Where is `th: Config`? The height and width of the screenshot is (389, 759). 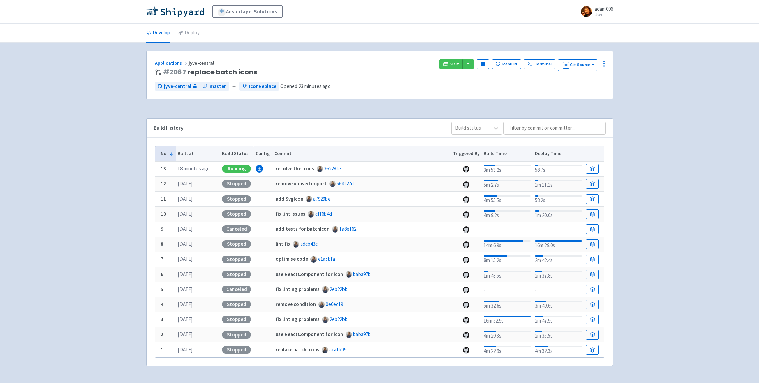
th: Config is located at coordinates (263, 154).